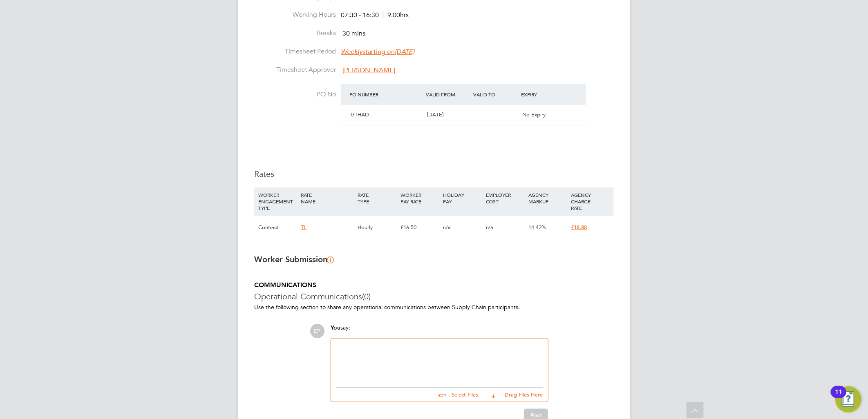 This screenshot has width=868, height=419. What do you see at coordinates (378, 198) in the screenshot?
I see `div: RATE TYPE` at bounding box center [378, 198].